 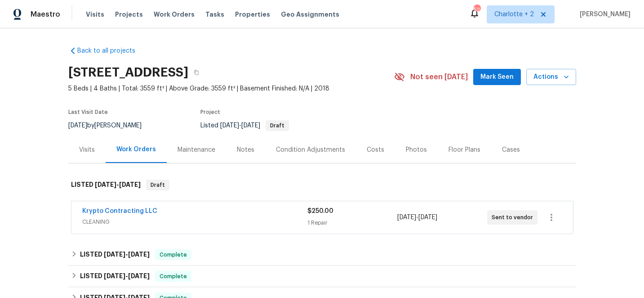 What do you see at coordinates (88, 112) in the screenshot?
I see `span: Last Visit Date` at bounding box center [88, 112].